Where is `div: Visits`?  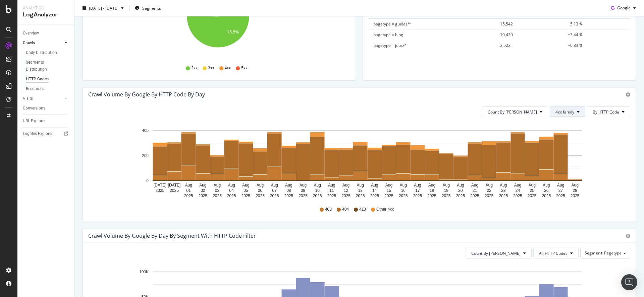 div: Visits is located at coordinates (28, 99).